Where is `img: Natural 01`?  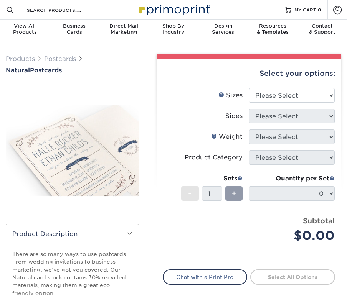 img: Natural 01 is located at coordinates (72, 151).